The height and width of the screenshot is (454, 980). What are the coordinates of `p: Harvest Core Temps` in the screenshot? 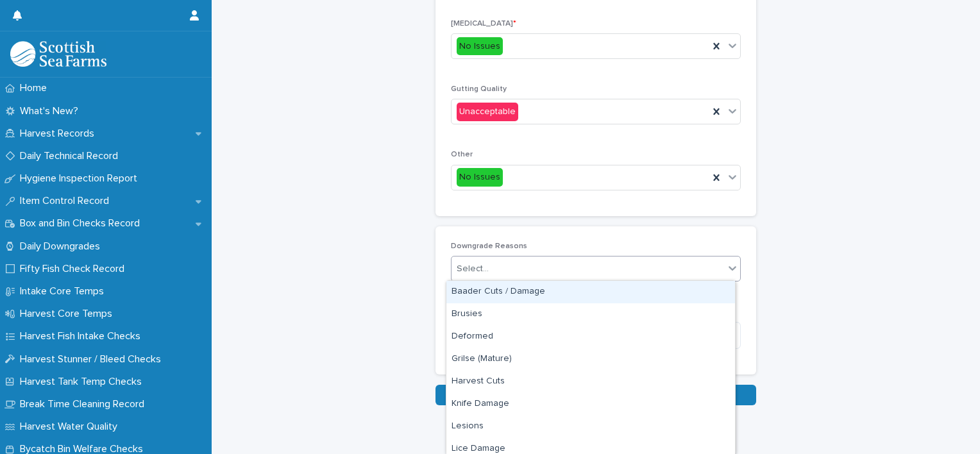 It's located at (69, 313).